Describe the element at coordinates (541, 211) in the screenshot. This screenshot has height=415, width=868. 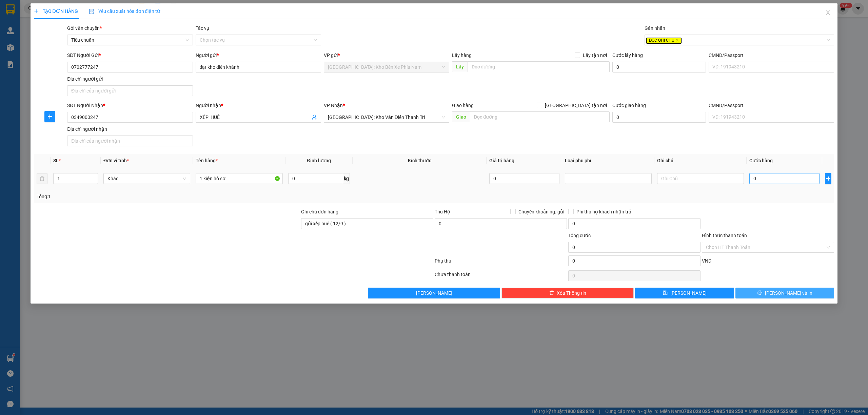
I see `span: Chuyển khoản ng. gửi` at that location.